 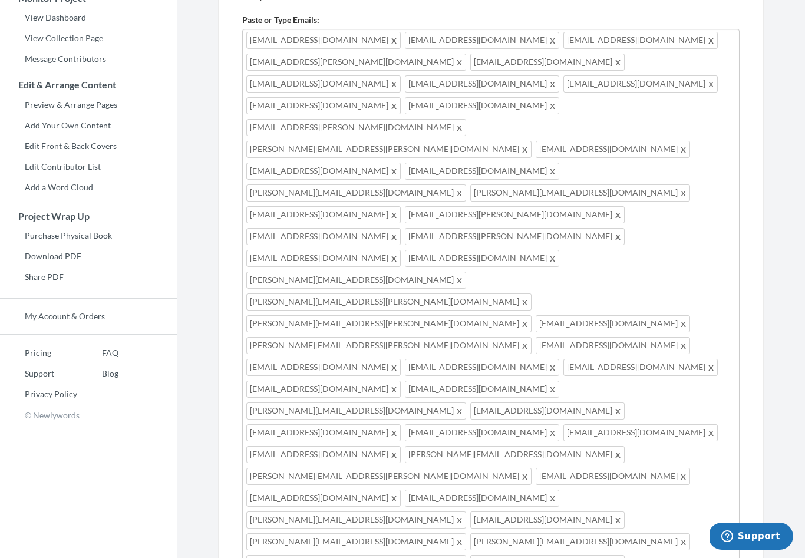 What do you see at coordinates (98, 353) in the screenshot?
I see `a: FAQ` at bounding box center [98, 353].